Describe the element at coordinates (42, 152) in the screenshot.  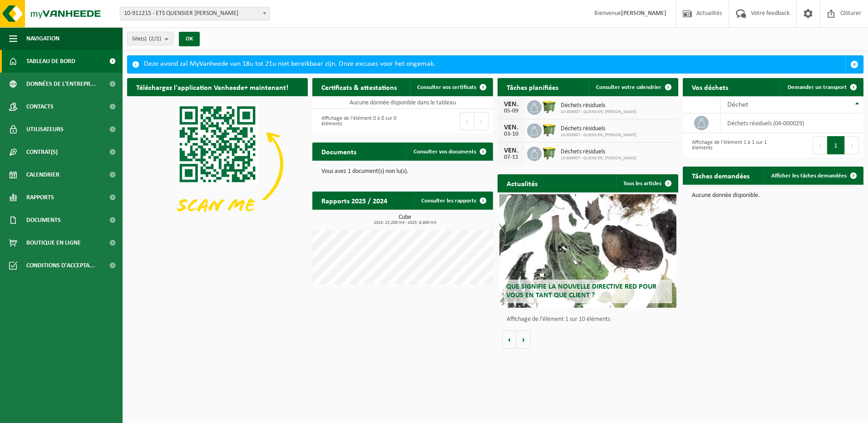
I see `span: Contrat(s)` at that location.